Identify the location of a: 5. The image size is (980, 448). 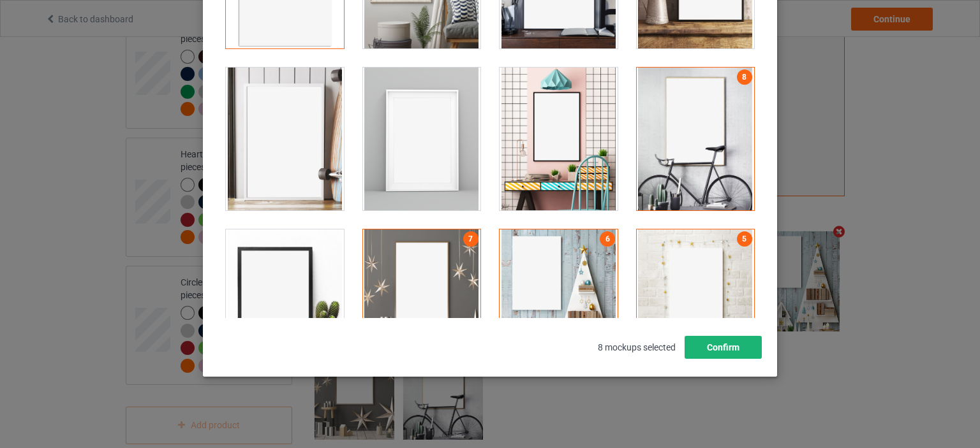
(744, 239).